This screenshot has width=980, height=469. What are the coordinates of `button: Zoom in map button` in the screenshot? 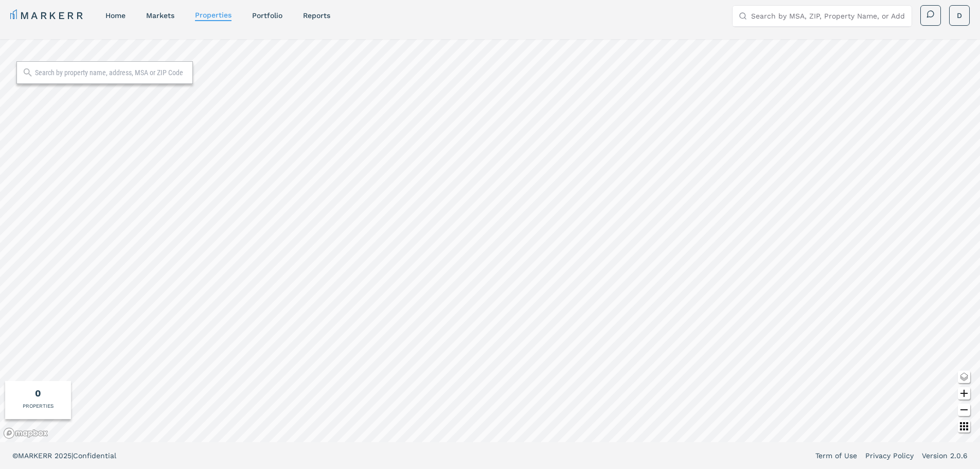 It's located at (963, 393).